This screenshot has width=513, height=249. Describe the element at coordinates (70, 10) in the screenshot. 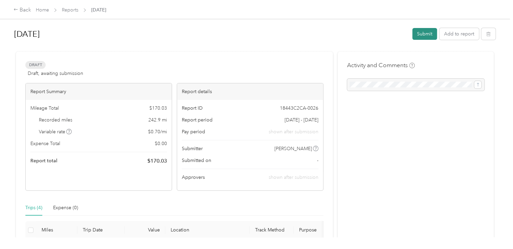

I see `a: Reports` at that location.